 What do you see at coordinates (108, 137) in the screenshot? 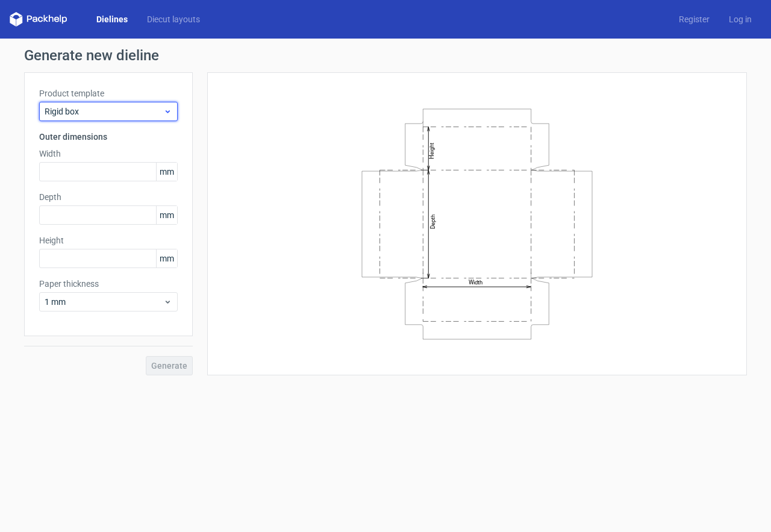
I see `h3: Outer dimensions` at bounding box center [108, 137].